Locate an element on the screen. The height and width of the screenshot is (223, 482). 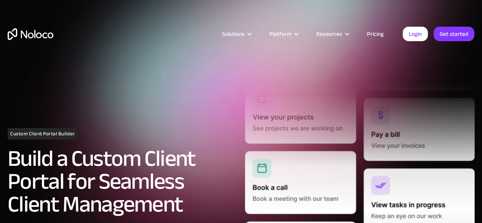
h2: Build a Custom Client Portal for Seamless Client Management is located at coordinates (122, 181).